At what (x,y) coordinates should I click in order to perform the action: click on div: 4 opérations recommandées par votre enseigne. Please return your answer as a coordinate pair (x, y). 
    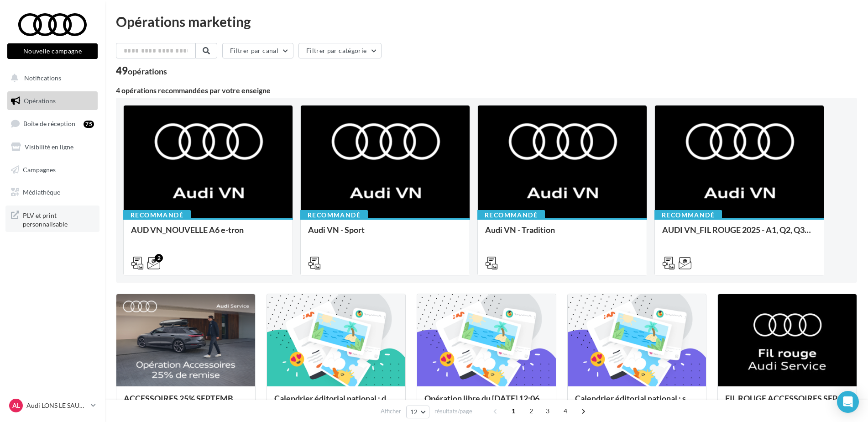
    Looking at the image, I should click on (486, 91).